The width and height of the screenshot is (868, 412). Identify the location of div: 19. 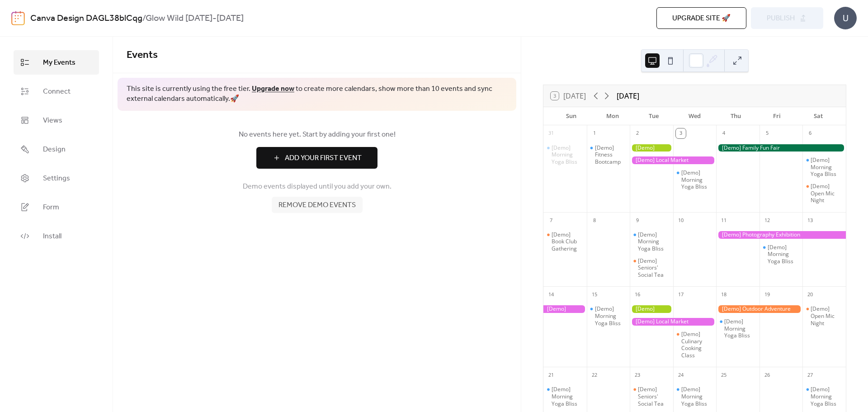
(767, 294).